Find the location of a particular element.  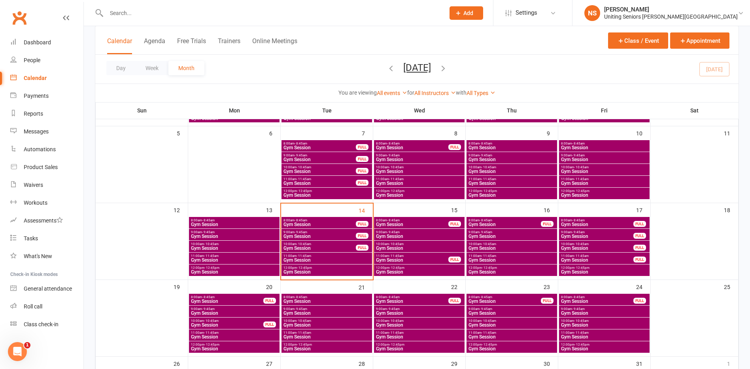

a: People is located at coordinates (47, 60).